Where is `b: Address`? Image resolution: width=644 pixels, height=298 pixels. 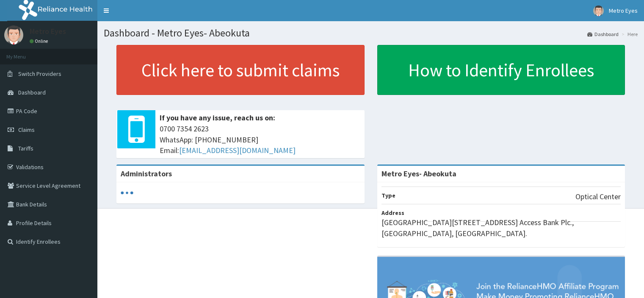 b: Address is located at coordinates (393, 213).